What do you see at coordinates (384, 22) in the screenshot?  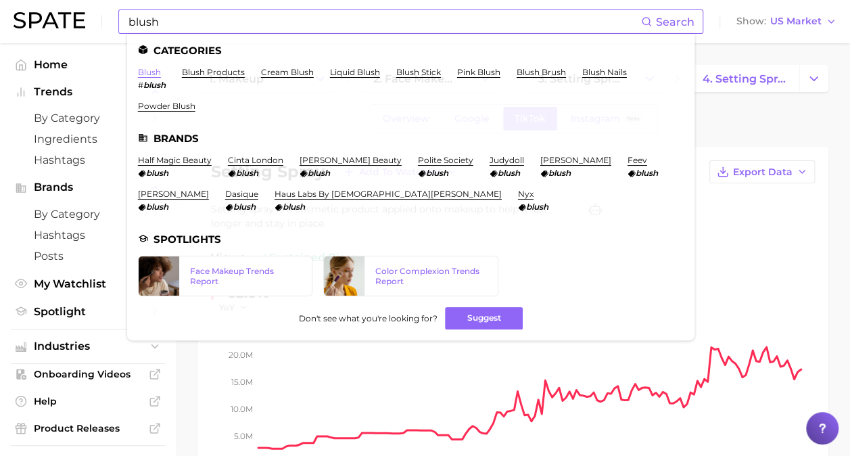 I see `input: Search here for a brand, industry, or ingredient` at bounding box center [384, 22].